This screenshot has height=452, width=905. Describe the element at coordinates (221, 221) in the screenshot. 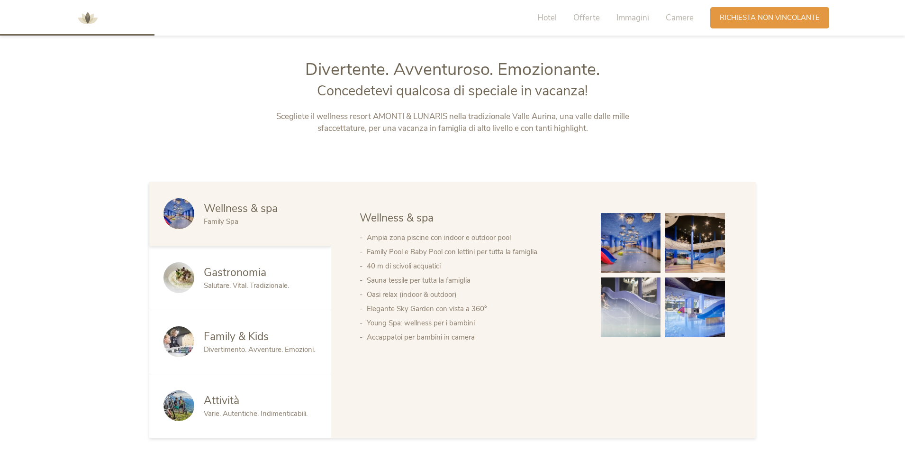

I see `span: Family Spa` at that location.